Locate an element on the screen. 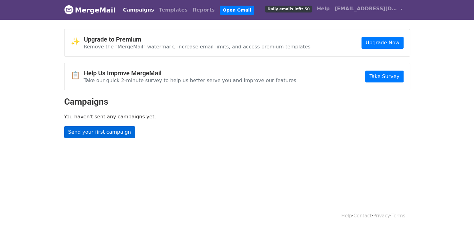  a: Take Survey is located at coordinates (384, 76).